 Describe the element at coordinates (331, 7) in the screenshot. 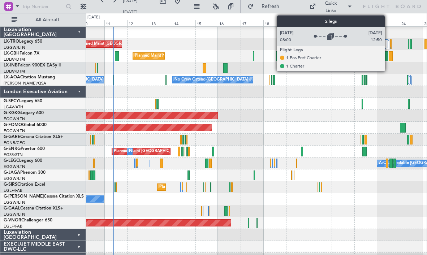

I see `button: Quick Links` at that location.